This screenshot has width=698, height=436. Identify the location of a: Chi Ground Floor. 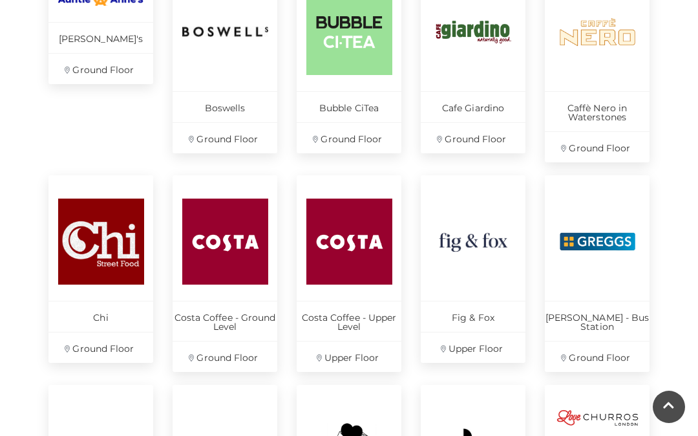
(101, 269).